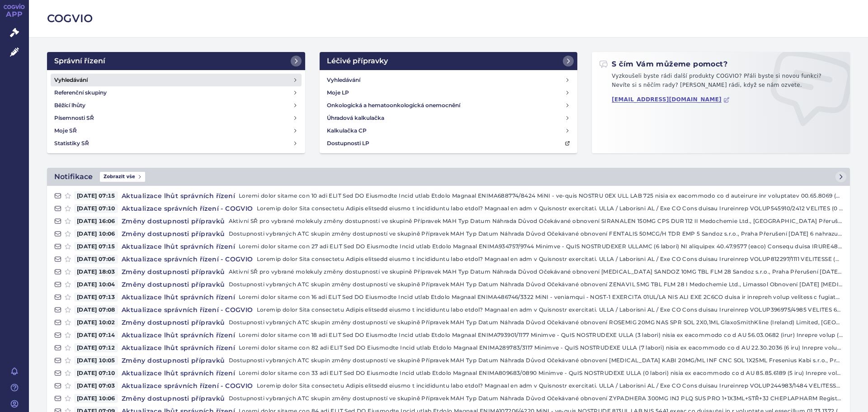 This screenshot has width=868, height=412. What do you see at coordinates (80, 61) in the screenshot?
I see `h2: Správní řízení` at bounding box center [80, 61].